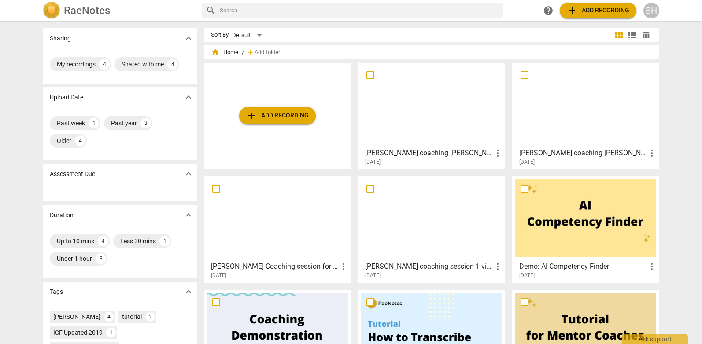 The height and width of the screenshot is (344, 702). What do you see at coordinates (87, 11) in the screenshot?
I see `h2: RaeNotes` at bounding box center [87, 11].